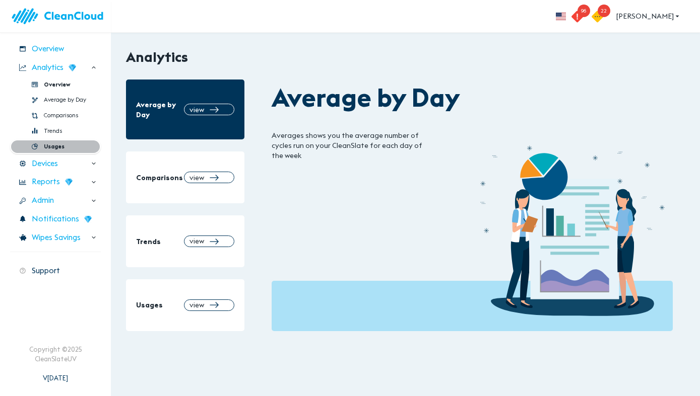 Image resolution: width=700 pixels, height=396 pixels. I want to click on div: Devices, so click(55, 164).